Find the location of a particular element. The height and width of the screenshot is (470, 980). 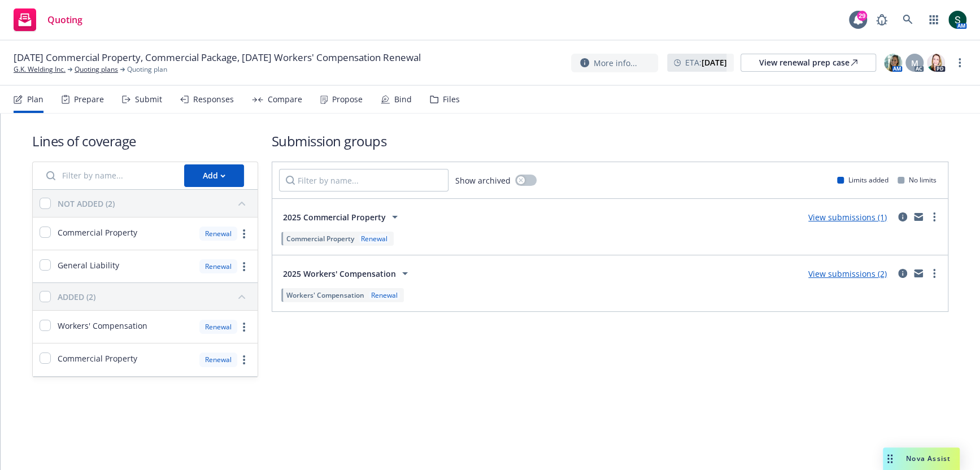

h1: Lines of coverage is located at coordinates (145, 141).